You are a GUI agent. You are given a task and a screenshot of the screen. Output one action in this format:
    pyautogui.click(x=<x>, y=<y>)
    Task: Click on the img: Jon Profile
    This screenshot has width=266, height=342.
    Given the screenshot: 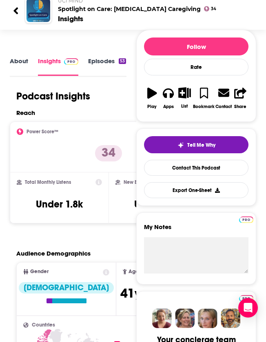 What is the action you would take?
    pyautogui.click(x=230, y=319)
    